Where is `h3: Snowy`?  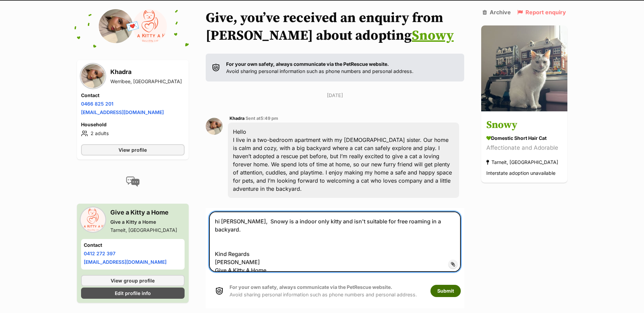 h3: Snowy is located at coordinates (524, 125).